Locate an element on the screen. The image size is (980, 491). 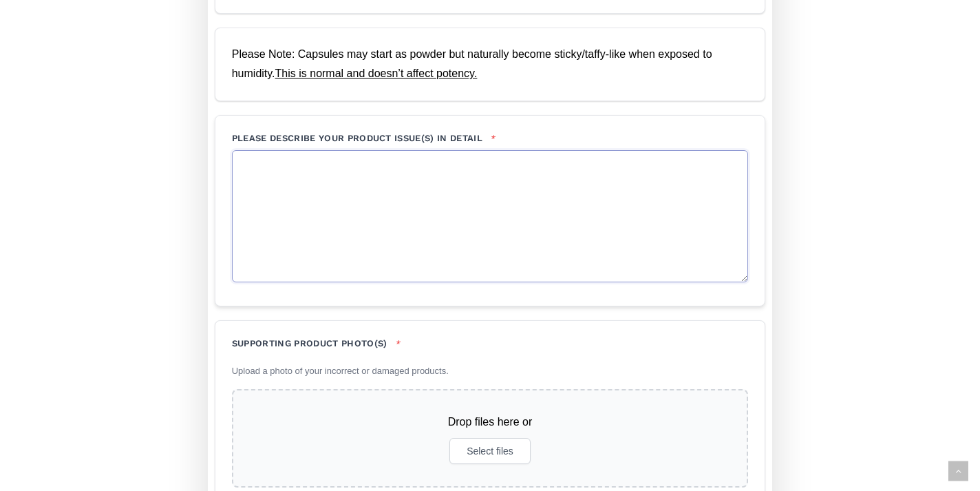
span: Drop files here or is located at coordinates (490, 422).